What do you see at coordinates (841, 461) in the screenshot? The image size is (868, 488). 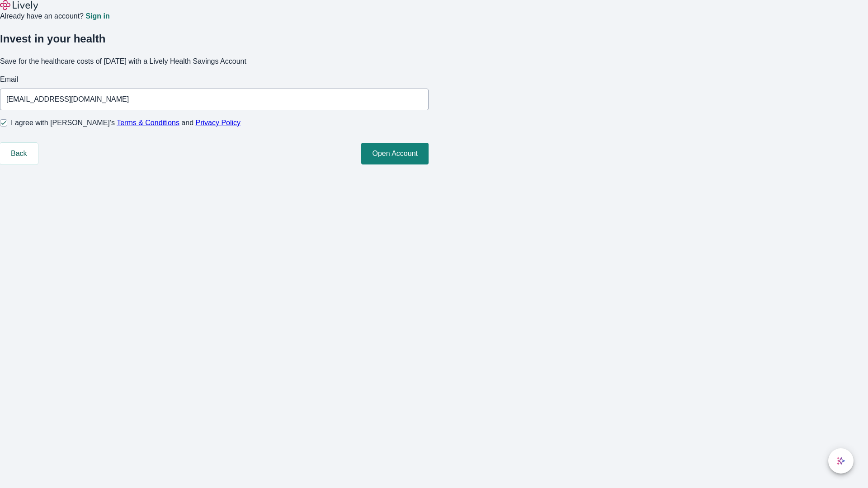 I see `button: chat` at bounding box center [841, 461].